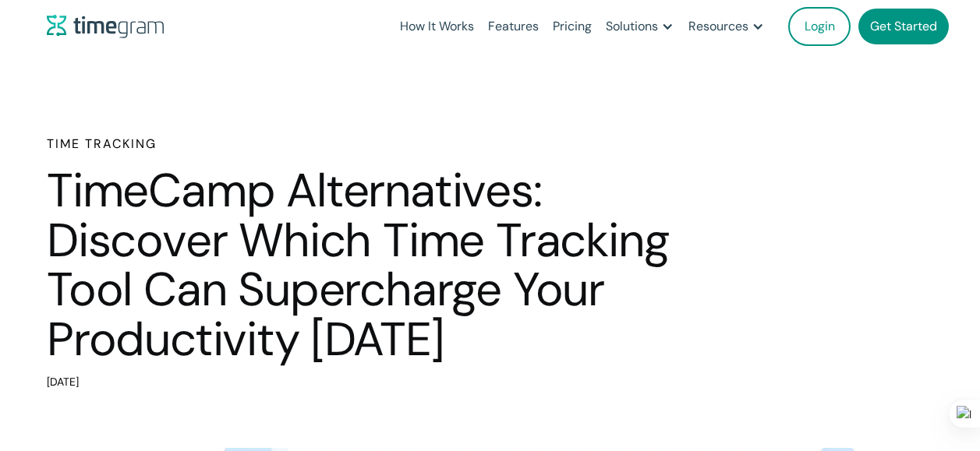  I want to click on a: Get Started, so click(904, 27).